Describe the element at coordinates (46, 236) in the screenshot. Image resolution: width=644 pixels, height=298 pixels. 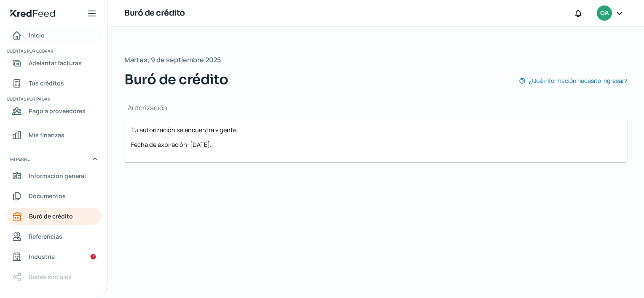
I see `span: Referencias` at that location.